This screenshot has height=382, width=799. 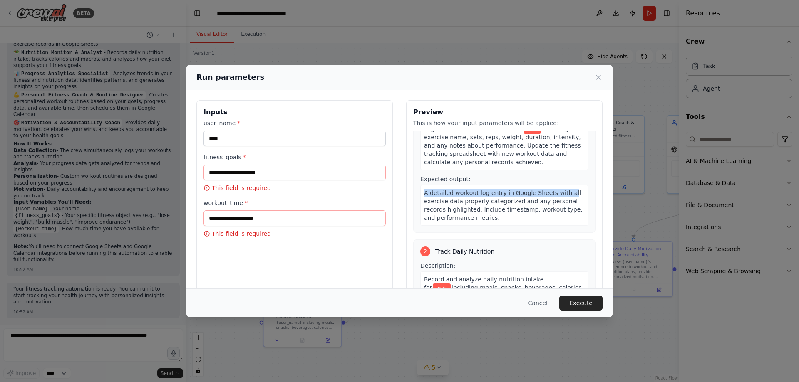 What do you see at coordinates (502, 146) in the screenshot?
I see `span: including exercise name, sets, reps, weight, duration, intensity, and any notes about performance...` at bounding box center [502, 146].